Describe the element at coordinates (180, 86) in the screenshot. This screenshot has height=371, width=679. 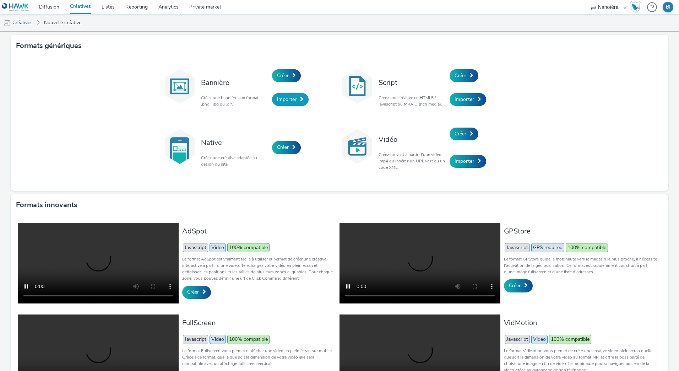
I see `img: banner.svg` at that location.